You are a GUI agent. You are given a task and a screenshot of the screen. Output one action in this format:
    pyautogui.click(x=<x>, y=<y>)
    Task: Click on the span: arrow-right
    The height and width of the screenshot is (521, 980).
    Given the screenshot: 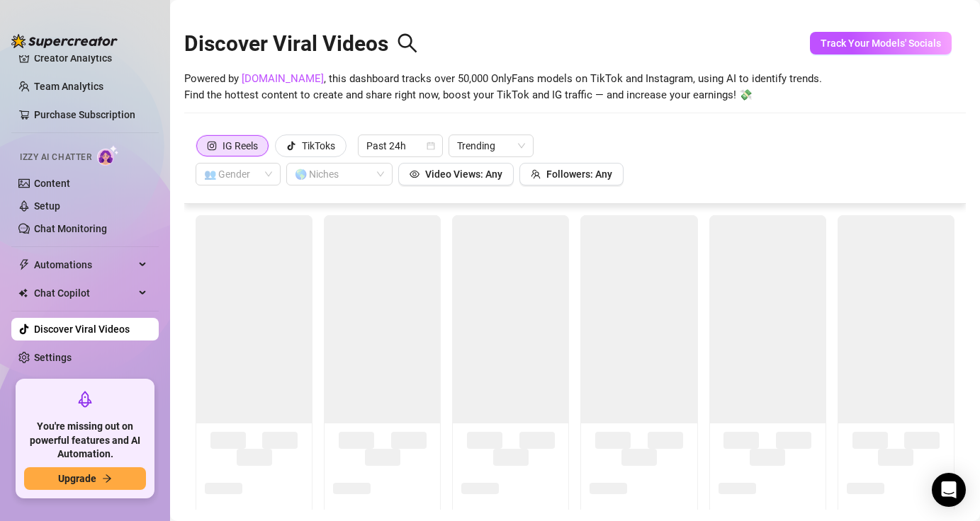 What is the action you would take?
    pyautogui.click(x=107, y=479)
    